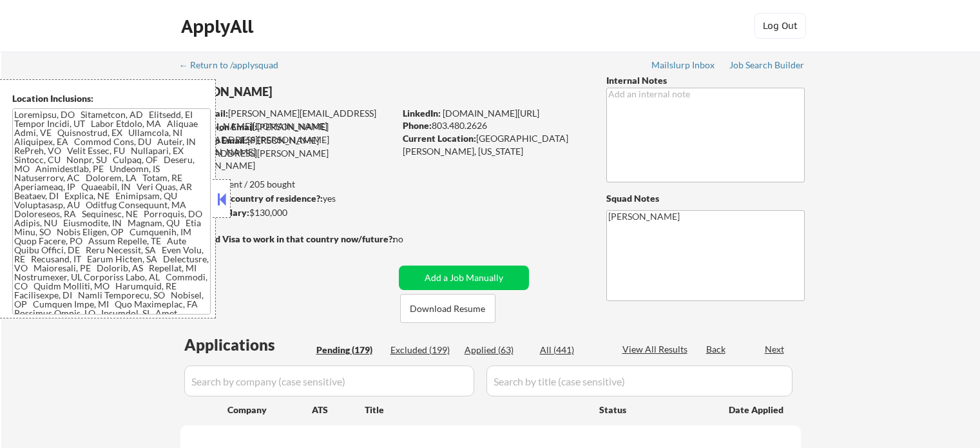  What do you see at coordinates (270, 409) in the screenshot?
I see `div: Company` at bounding box center [270, 409].